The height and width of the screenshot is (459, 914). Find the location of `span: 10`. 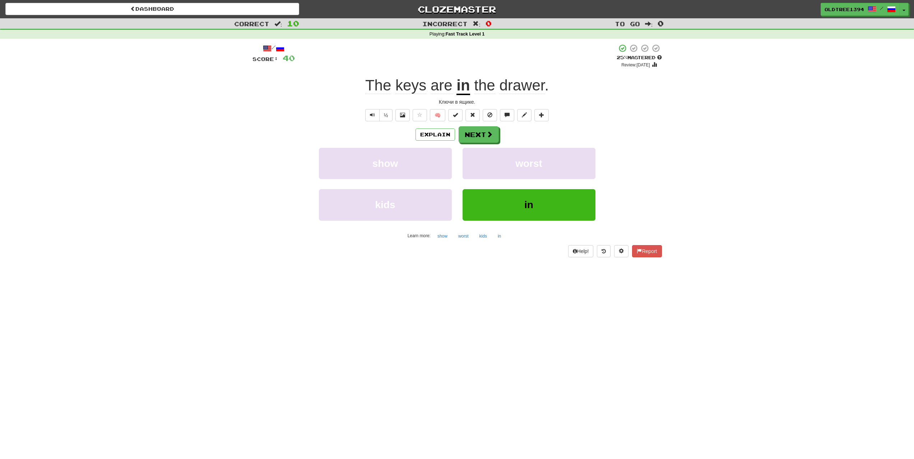

span: 10 is located at coordinates (293, 23).